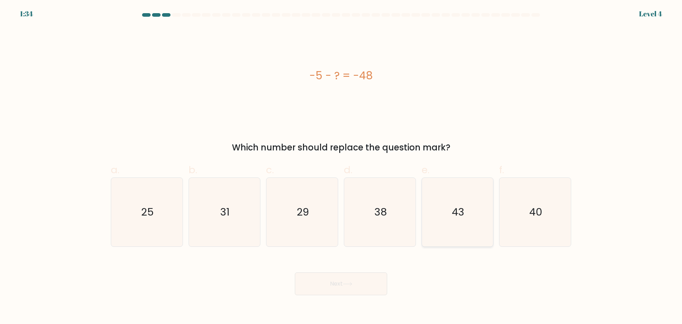  Describe the element at coordinates (115, 169) in the screenshot. I see `span: a.` at that location.